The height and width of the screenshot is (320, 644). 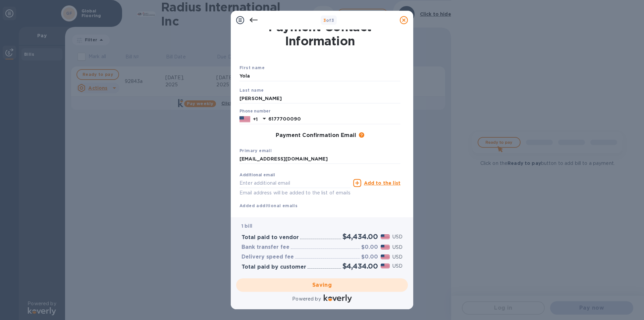 What do you see at coordinates (329, 20) in the screenshot?
I see `b: of 3` at bounding box center [329, 20].